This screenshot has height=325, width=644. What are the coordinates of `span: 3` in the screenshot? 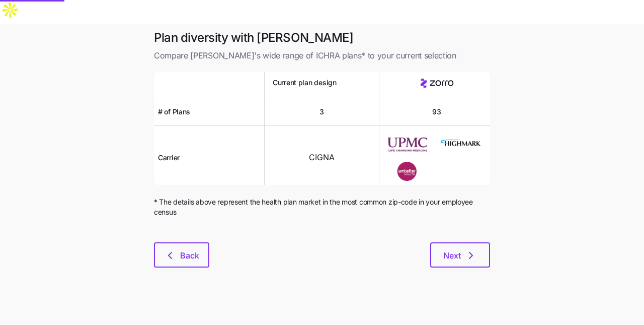 It's located at (321, 112).